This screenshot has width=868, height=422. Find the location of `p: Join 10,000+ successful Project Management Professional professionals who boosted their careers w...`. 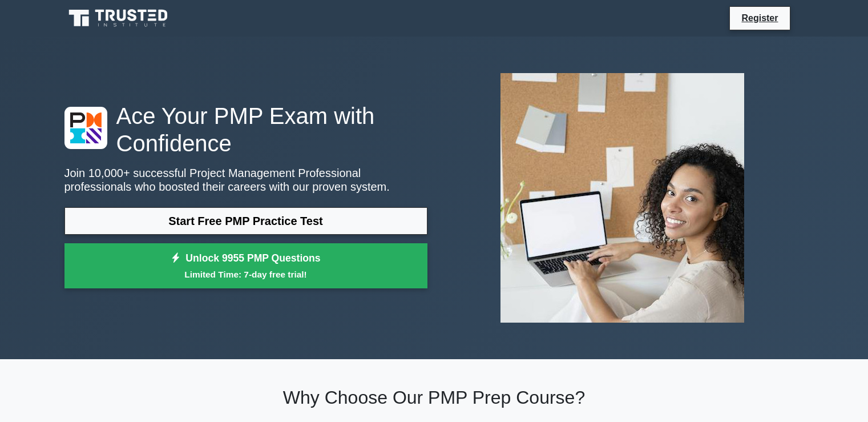

p: Join 10,000+ successful Project Management Professional professionals who boosted their careers w... is located at coordinates (246, 180).